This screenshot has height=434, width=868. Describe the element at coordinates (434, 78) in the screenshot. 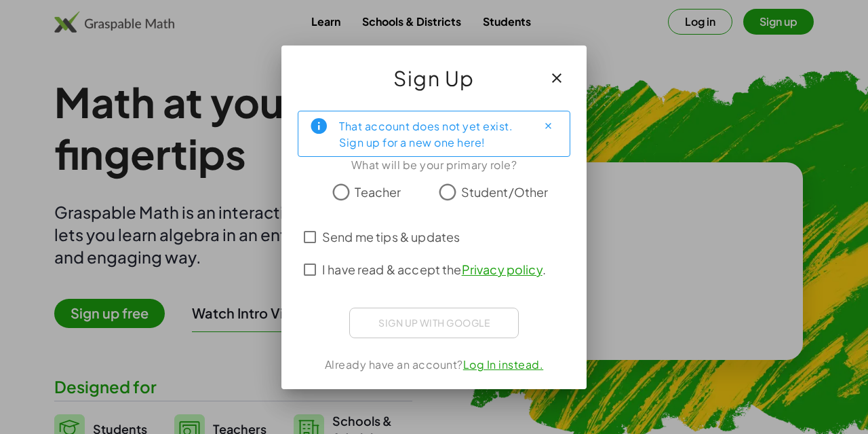

I see `span: Sign Up` at that location.